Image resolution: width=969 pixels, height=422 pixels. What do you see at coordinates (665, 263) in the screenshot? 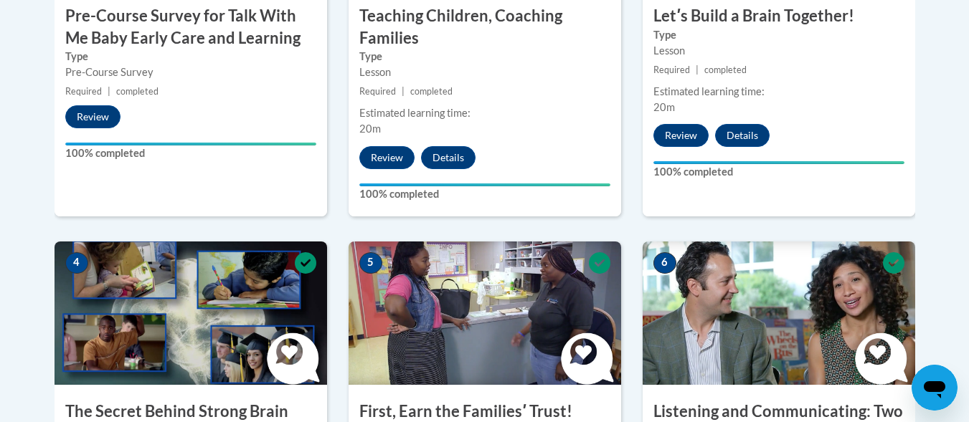
I see `span: 6` at bounding box center [665, 263].